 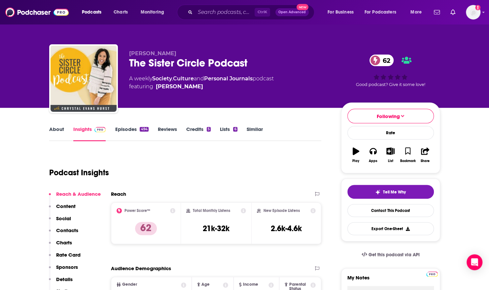 I want to click on div: 5, so click(x=209, y=129).